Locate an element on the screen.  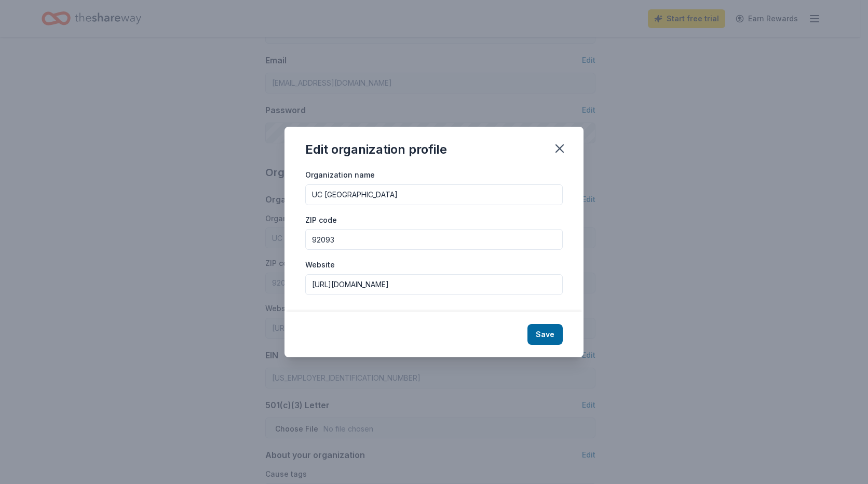
label: Organization name is located at coordinates (340, 175).